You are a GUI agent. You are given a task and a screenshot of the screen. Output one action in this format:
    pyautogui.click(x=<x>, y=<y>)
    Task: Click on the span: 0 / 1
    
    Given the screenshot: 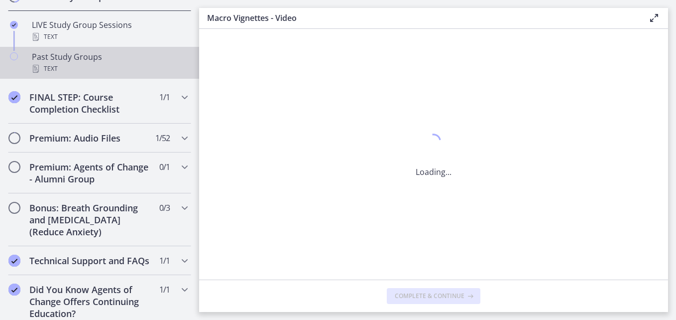 What is the action you would take?
    pyautogui.click(x=164, y=167)
    